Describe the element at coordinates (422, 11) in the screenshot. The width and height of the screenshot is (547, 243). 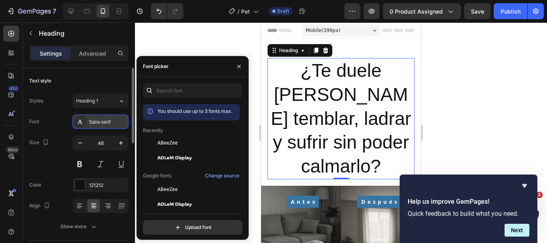
I see `button: 0 product assigned` at that location.